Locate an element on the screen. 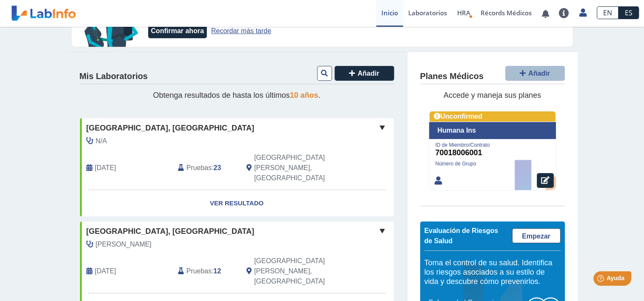 This screenshot has height=301, width=644. span: Obtenga resultados de hasta los últimos . is located at coordinates (236, 95).